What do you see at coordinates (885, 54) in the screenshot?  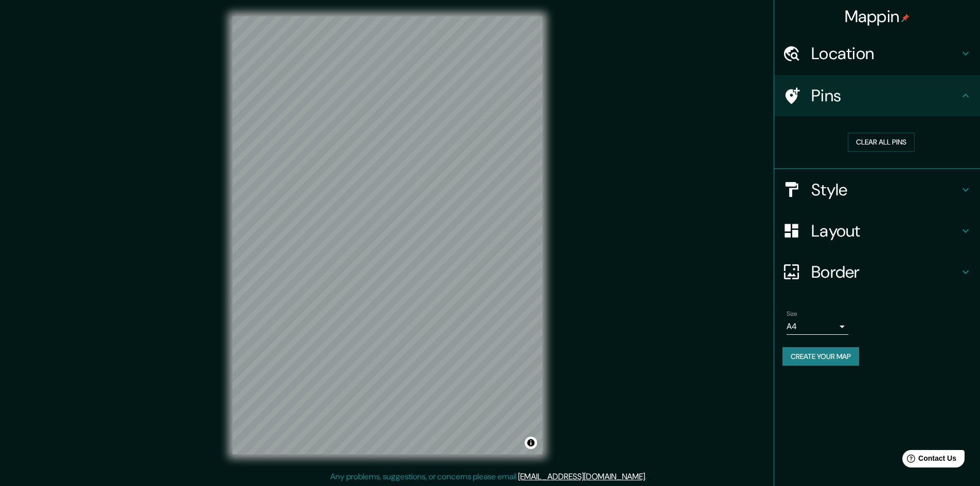 I see `h4: Location` at bounding box center [885, 54].